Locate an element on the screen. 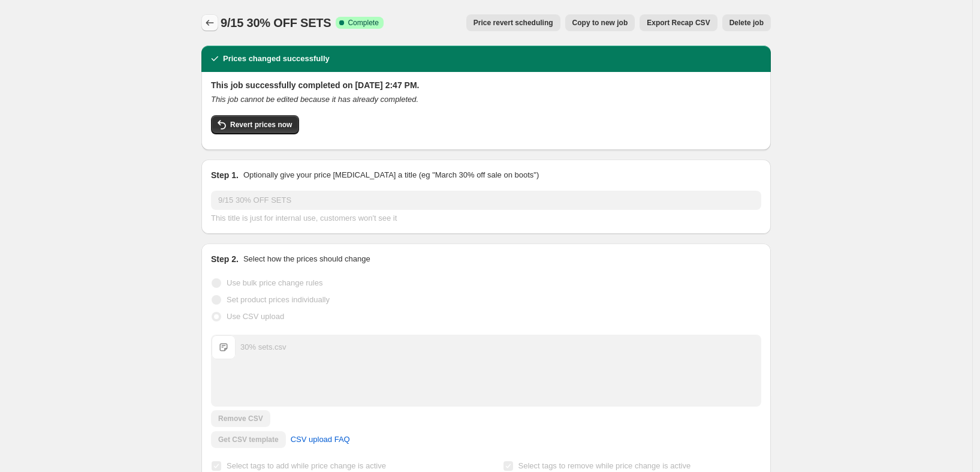 This screenshot has height=472, width=980. span: Select tags to remove while price change is active is located at coordinates (605, 466).